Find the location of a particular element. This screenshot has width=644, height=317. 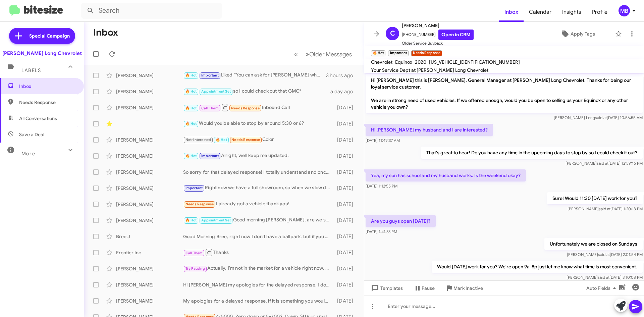

span: Appointment Set is located at coordinates (216, 91).